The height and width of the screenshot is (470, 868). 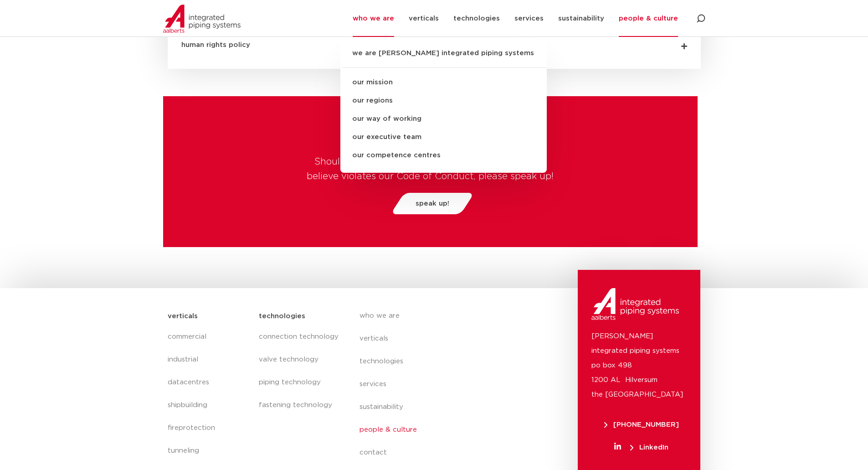 What do you see at coordinates (443, 407) in the screenshot?
I see `a: sustainability` at bounding box center [443, 407].